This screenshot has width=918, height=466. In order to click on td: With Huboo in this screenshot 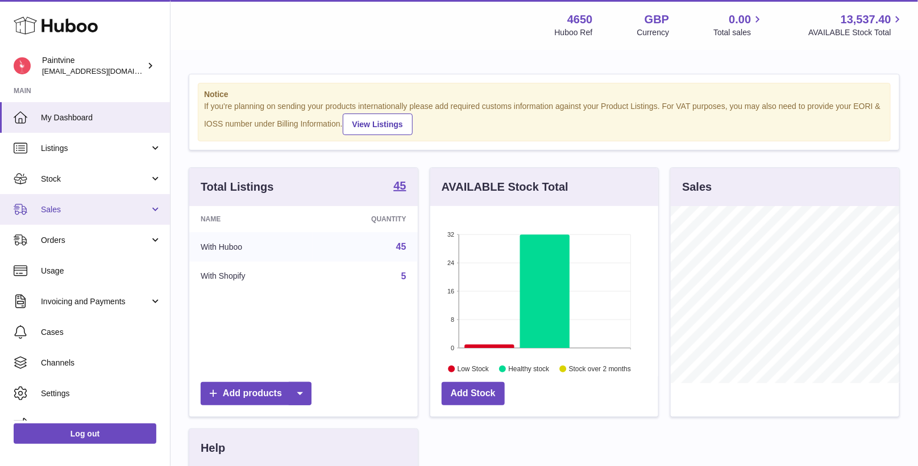, I will do `click(251, 247)`.